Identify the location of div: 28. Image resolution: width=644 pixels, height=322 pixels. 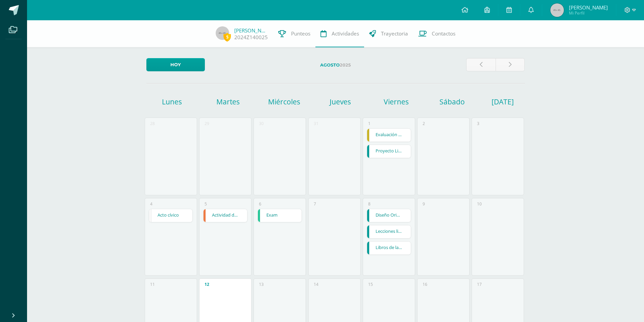
(153, 123).